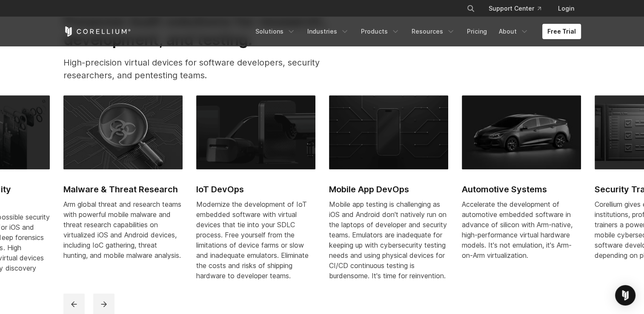 Image resolution: width=644 pixels, height=314 pixels. I want to click on a: Resources, so click(433, 31).